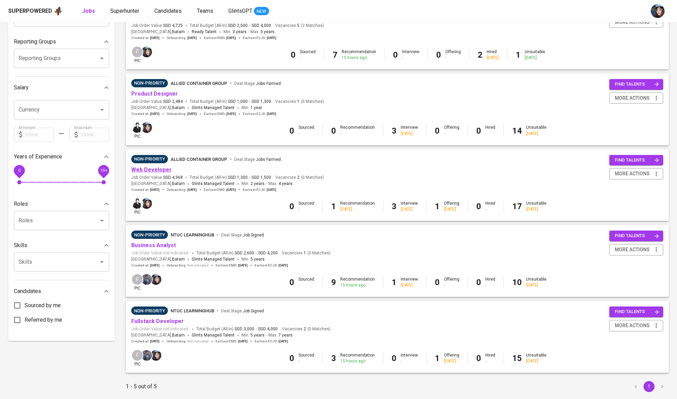  I want to click on button: Open, so click(102, 58).